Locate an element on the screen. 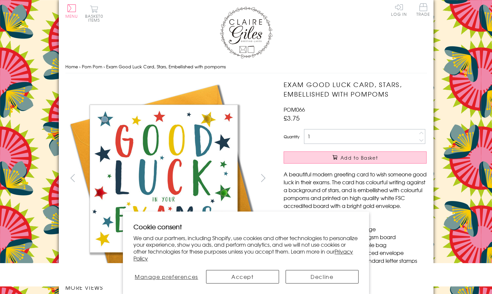  button: Accept is located at coordinates (242, 277).